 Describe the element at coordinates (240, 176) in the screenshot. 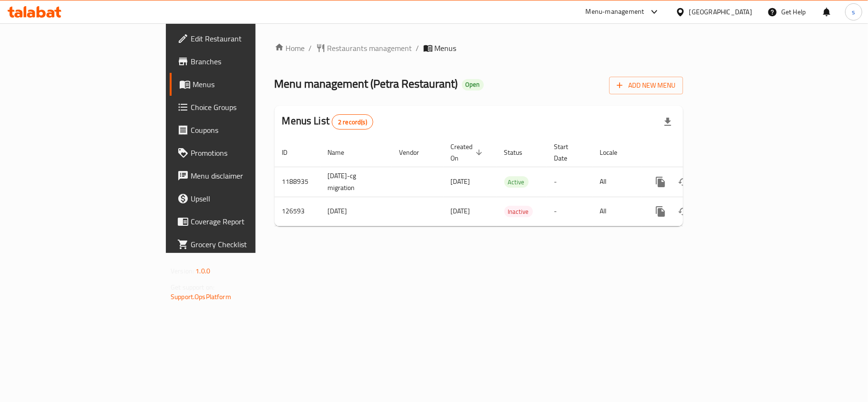

I see `a: Menu disclaimer` at that location.